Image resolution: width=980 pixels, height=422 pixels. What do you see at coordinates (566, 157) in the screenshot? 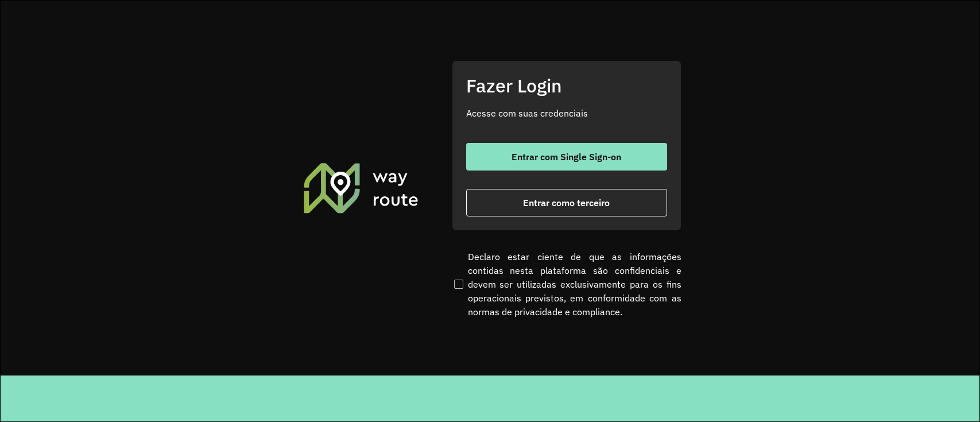
I see `span: Entrar com Single Sign-on` at bounding box center [566, 157].